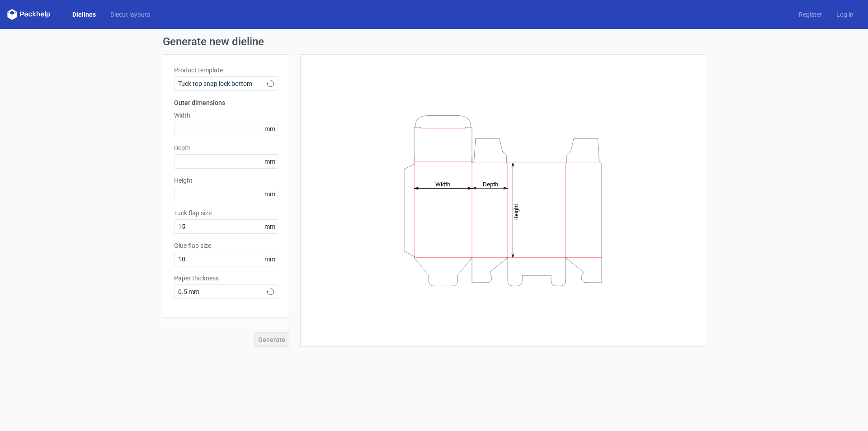  I want to click on h1: Generate new dieline, so click(434, 41).